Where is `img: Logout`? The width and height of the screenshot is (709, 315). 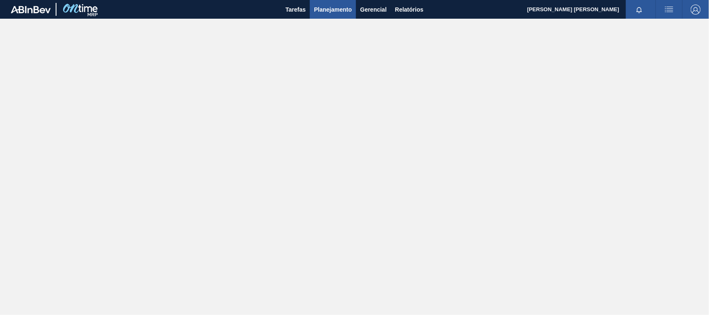
img: Logout is located at coordinates (696, 10).